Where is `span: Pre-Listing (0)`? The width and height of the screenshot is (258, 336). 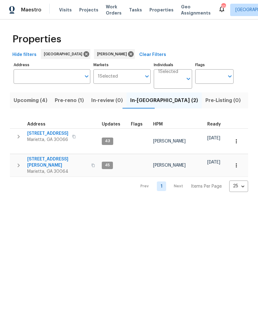 span: Pre-Listing (0) is located at coordinates (223, 100).